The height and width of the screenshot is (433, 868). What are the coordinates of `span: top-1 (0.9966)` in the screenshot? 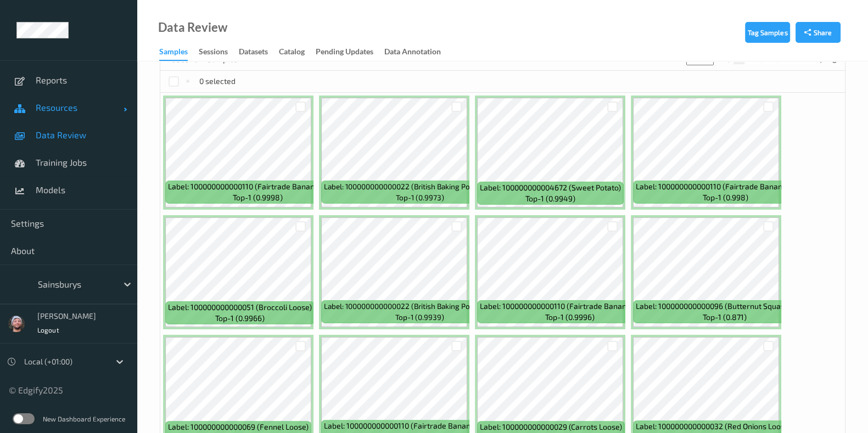 It's located at (240, 319).